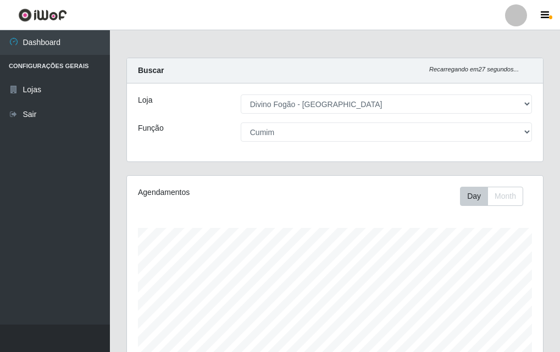 This screenshot has width=560, height=352. What do you see at coordinates (473, 69) in the screenshot?
I see `i: Recarregando em 27 segundos...` at bounding box center [473, 69].